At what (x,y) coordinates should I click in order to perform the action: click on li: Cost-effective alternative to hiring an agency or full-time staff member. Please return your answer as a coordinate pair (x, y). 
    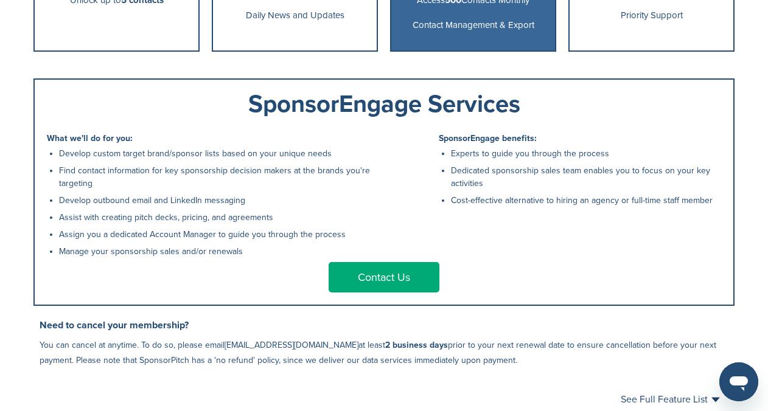
    Looking at the image, I should click on (586, 200).